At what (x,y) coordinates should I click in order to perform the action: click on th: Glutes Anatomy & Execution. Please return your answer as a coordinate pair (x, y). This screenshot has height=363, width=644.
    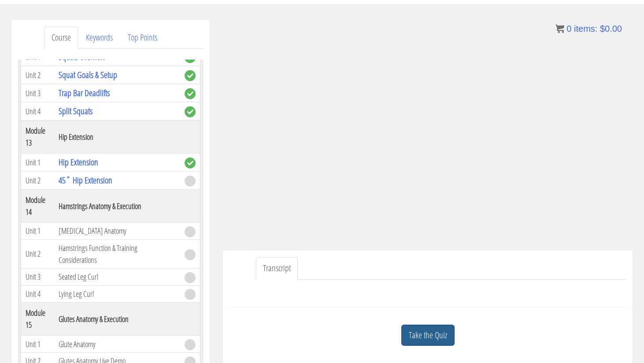
    Looking at the image, I should click on (117, 319).